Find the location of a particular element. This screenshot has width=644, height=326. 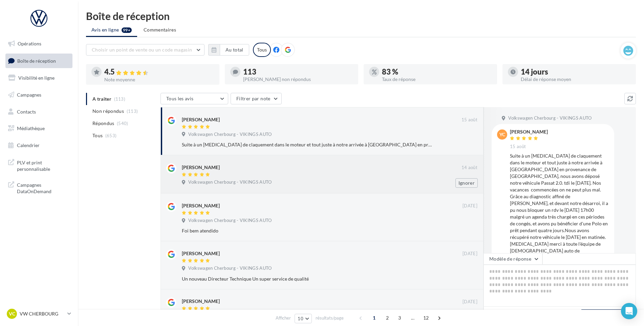

div: 83 % is located at coordinates (437, 72).